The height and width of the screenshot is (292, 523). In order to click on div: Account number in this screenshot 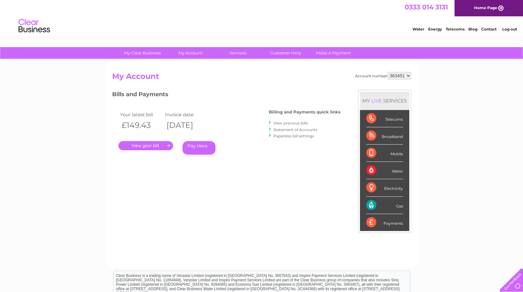, I will do `click(383, 76)`.